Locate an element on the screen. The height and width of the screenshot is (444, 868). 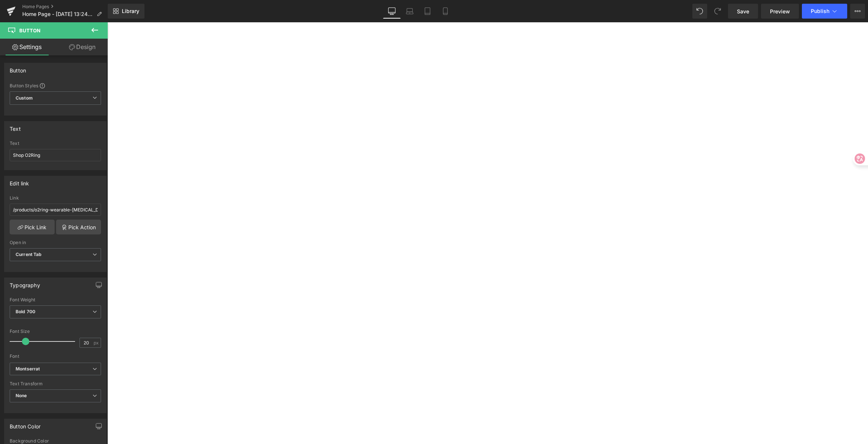
button: Publish is located at coordinates (824, 11).